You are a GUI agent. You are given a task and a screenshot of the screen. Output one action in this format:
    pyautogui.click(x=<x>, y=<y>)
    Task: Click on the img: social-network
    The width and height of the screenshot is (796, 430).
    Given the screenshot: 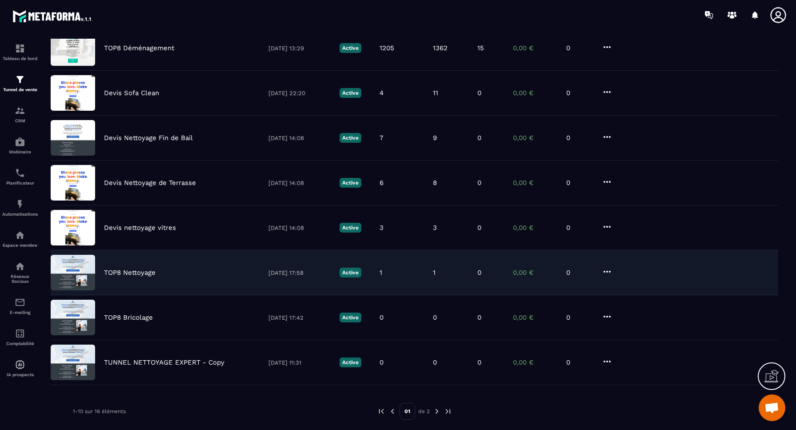 What is the action you would take?
    pyautogui.click(x=20, y=266)
    